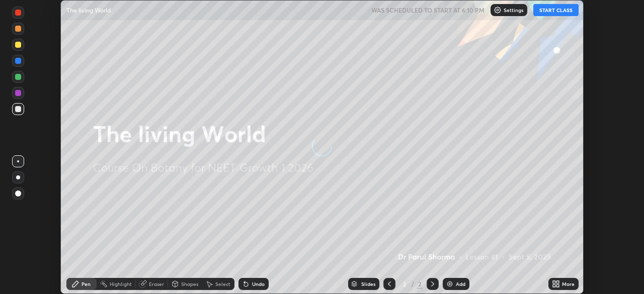 Image resolution: width=644 pixels, height=294 pixels. Describe the element at coordinates (156, 284) in the screenshot. I see `div: Eraser` at that location.